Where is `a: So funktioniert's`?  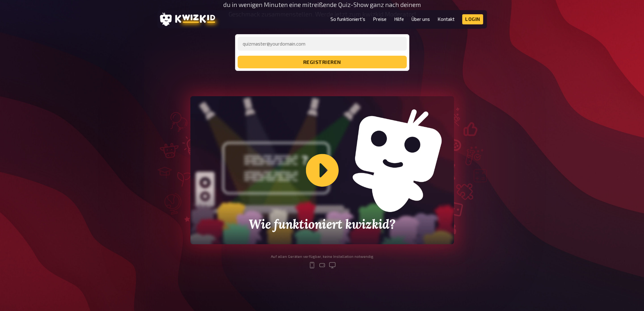
a: So funktioniert's is located at coordinates (348, 19).